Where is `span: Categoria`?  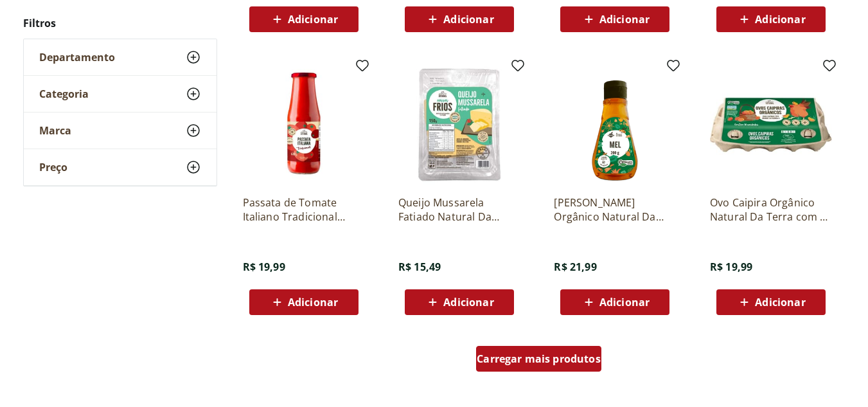 span: Categoria is located at coordinates (64, 94).